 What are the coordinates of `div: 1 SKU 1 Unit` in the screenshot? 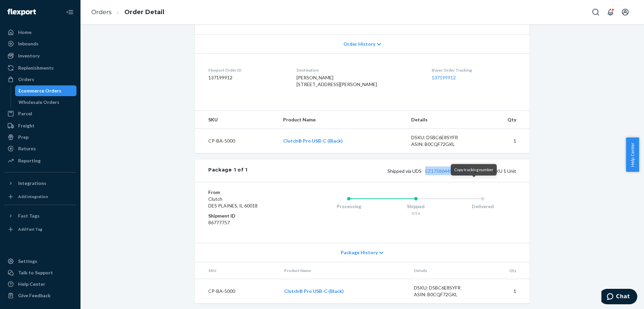 It's located at (382, 171).